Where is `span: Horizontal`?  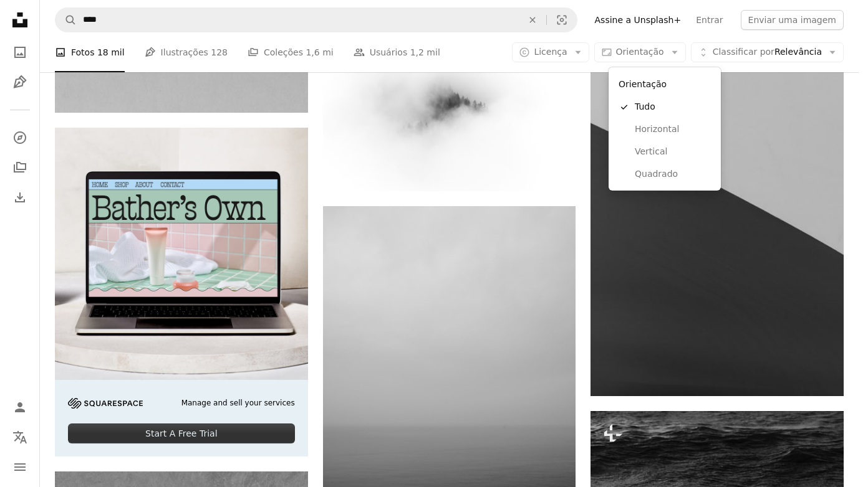 span: Horizontal is located at coordinates (673, 130).